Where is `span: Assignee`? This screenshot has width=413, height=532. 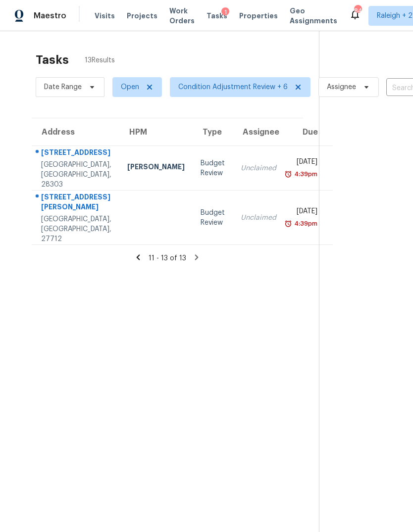
span: Assignee is located at coordinates (341, 87).